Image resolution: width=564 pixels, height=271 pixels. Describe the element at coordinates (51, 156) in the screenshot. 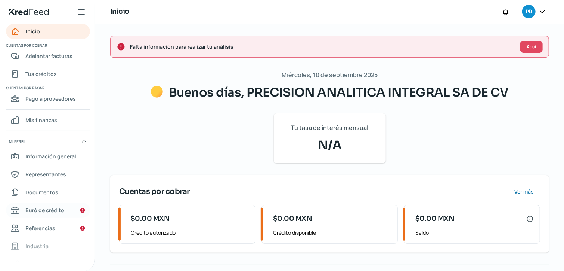

I see `span: Información general` at that location.